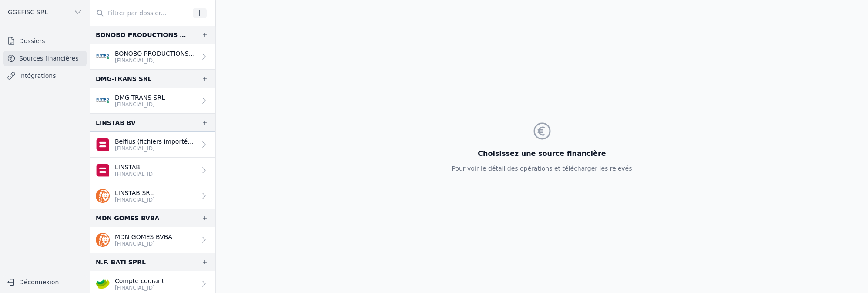  What do you see at coordinates (140, 13) in the screenshot?
I see `input: Filtrer par dossier...` at bounding box center [140, 13].